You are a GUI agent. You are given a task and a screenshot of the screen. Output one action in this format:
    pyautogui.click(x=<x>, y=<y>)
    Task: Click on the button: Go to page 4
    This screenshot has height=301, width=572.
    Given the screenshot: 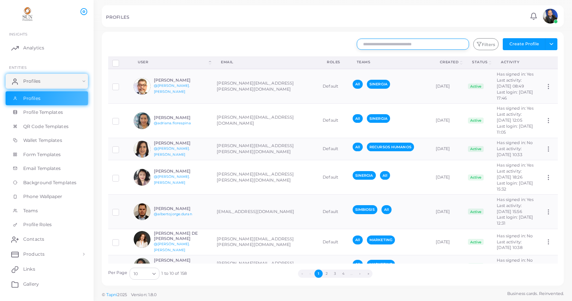 What is the action you would take?
    pyautogui.click(x=343, y=274)
    